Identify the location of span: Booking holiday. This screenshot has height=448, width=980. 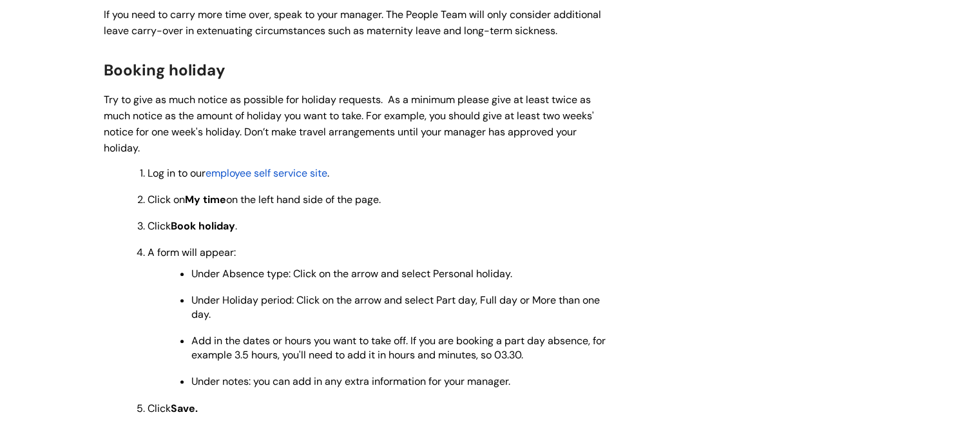
(164, 70).